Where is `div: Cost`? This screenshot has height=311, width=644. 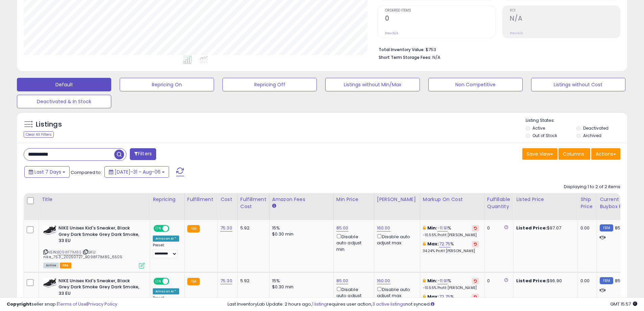
div: Cost is located at coordinates (227, 200).